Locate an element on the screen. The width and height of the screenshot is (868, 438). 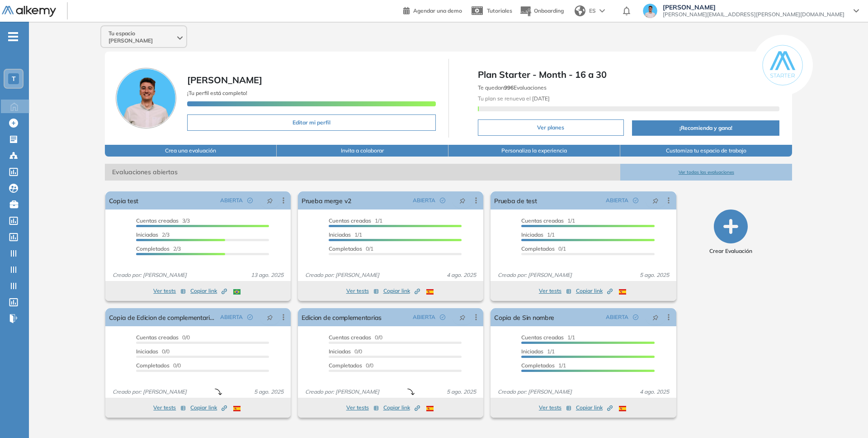
span: 2/3 is located at coordinates (153, 235).